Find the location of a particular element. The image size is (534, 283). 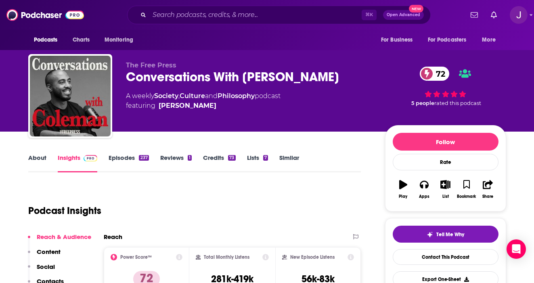

span: Podcasts is located at coordinates (46, 40).